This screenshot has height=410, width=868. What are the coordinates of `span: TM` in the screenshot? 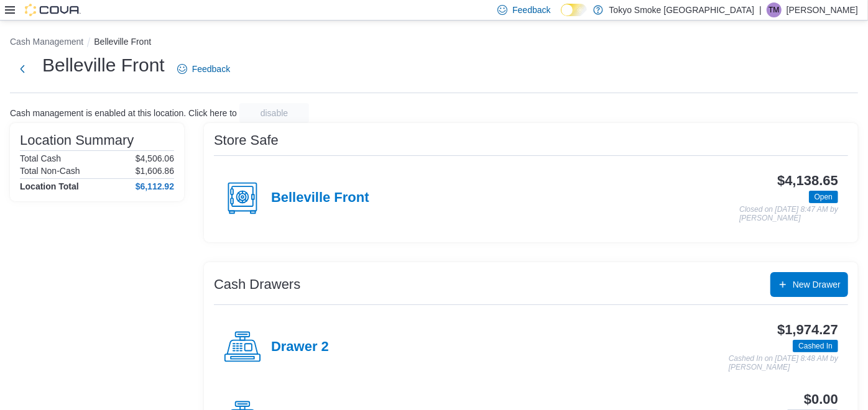 It's located at (773, 10).